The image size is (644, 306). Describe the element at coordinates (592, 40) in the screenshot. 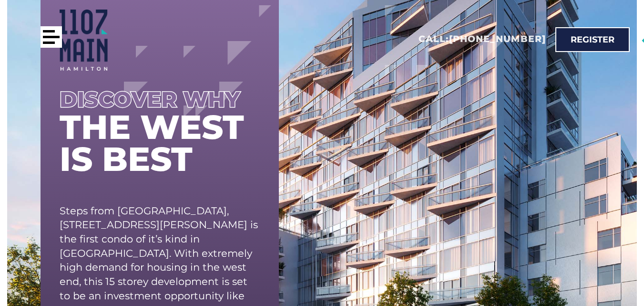

I see `a: Register` at that location.